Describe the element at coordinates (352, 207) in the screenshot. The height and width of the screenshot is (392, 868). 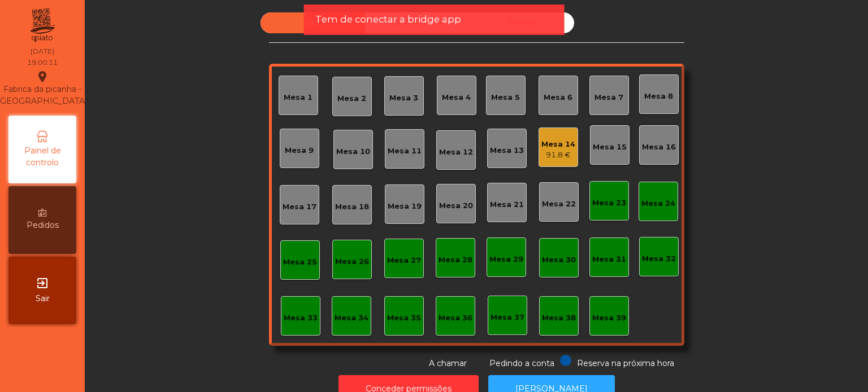
I see `div: Mesa 18` at that location.